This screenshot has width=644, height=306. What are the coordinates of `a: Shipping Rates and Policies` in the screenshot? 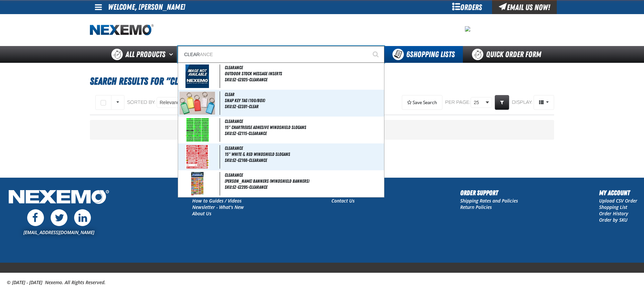 It's located at (489, 200).